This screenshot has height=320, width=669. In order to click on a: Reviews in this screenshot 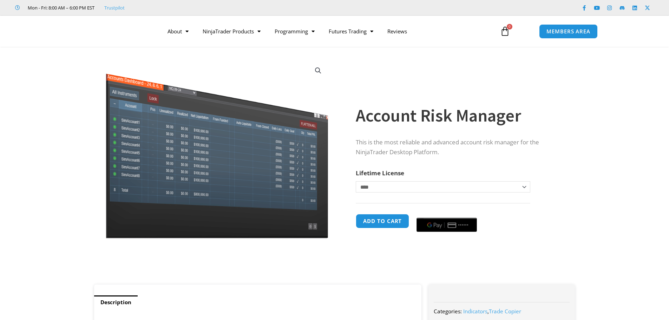, I will do `click(397, 31)`.